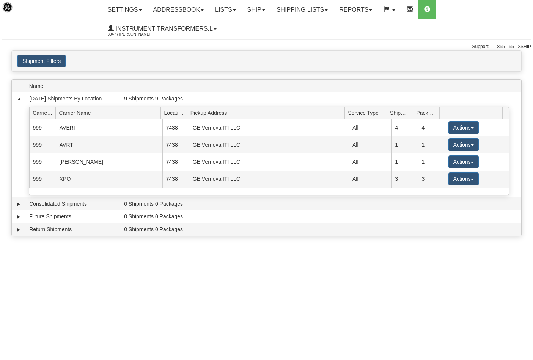  Describe the element at coordinates (73, 217) in the screenshot. I see `td: Future Shipments` at that location.